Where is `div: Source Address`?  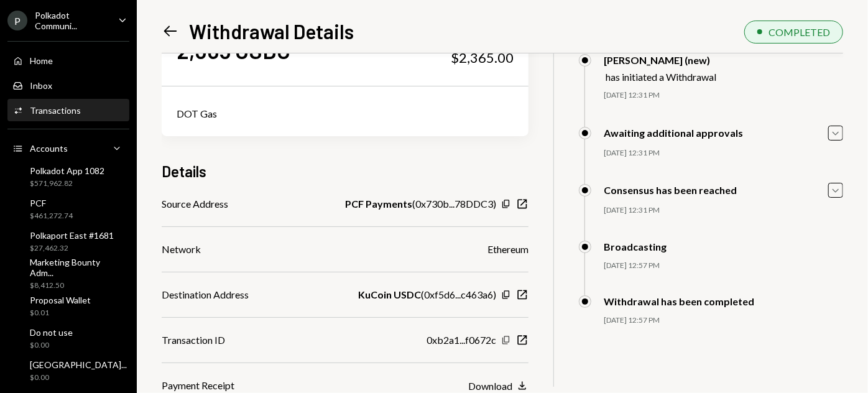 div: Source Address is located at coordinates (195, 204).